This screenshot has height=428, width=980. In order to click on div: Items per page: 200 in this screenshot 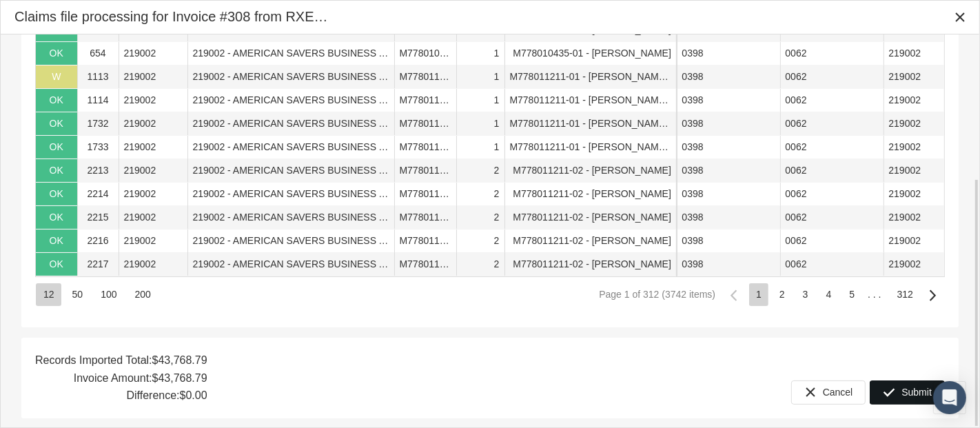, I will do `click(143, 294)`.